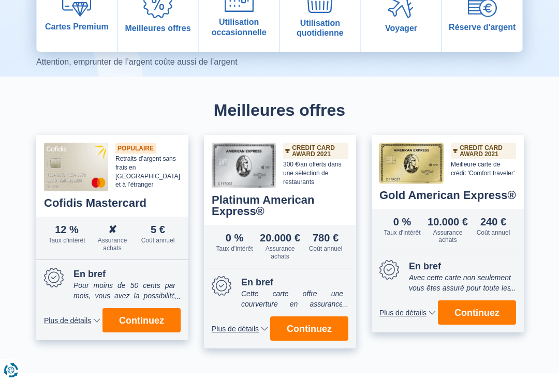 This screenshot has height=381, width=559. Describe the element at coordinates (280, 238) in the screenshot. I see `div: 20.000 €` at that location.